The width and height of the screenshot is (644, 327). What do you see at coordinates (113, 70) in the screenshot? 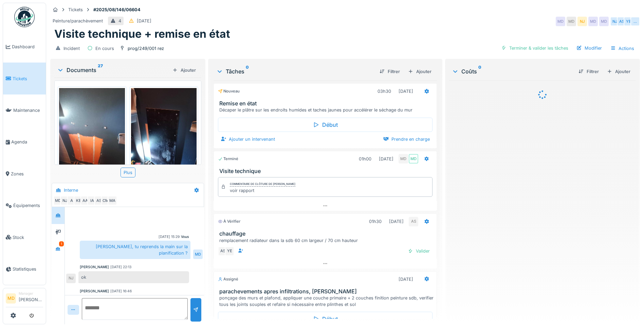
I see `div: Documents` at bounding box center [113, 70].